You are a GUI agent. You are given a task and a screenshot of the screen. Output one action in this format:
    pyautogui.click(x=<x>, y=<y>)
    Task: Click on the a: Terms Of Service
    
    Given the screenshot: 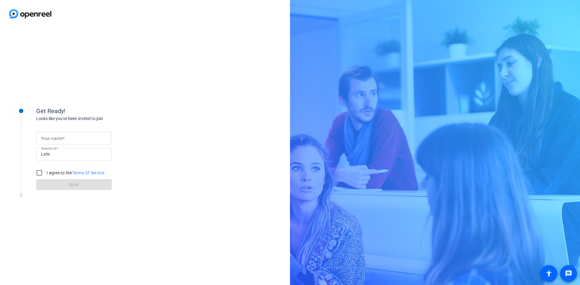 What is the action you would take?
    pyautogui.click(x=88, y=173)
    